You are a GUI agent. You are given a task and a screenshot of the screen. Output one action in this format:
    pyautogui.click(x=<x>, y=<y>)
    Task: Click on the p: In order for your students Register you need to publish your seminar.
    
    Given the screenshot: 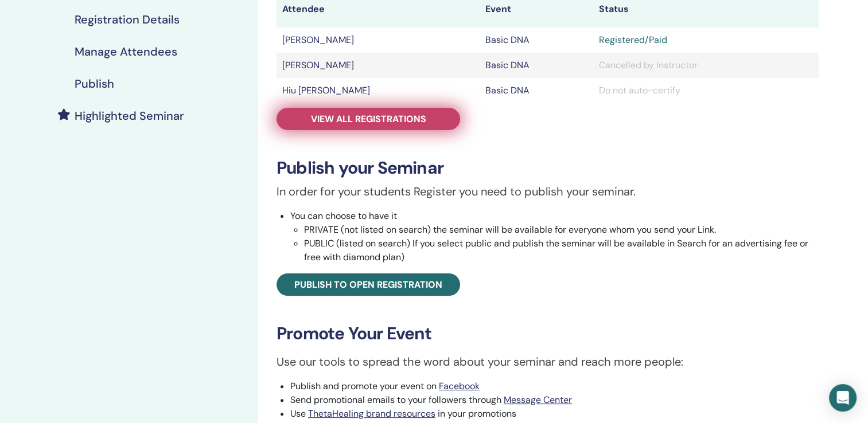 What is the action you would take?
    pyautogui.click(x=547, y=191)
    